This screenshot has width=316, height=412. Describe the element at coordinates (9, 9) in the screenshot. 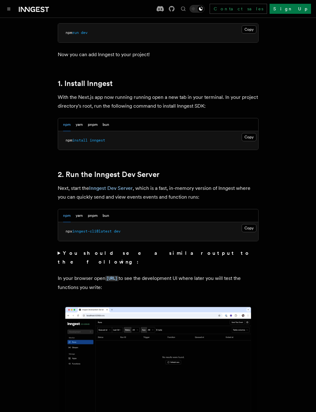

I see `button: Toggle navigation` at that location.